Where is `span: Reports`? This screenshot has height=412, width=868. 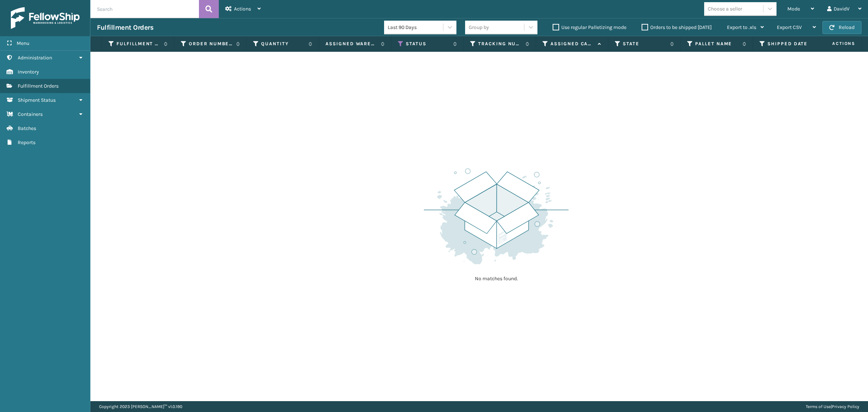 span: Reports is located at coordinates (26, 142).